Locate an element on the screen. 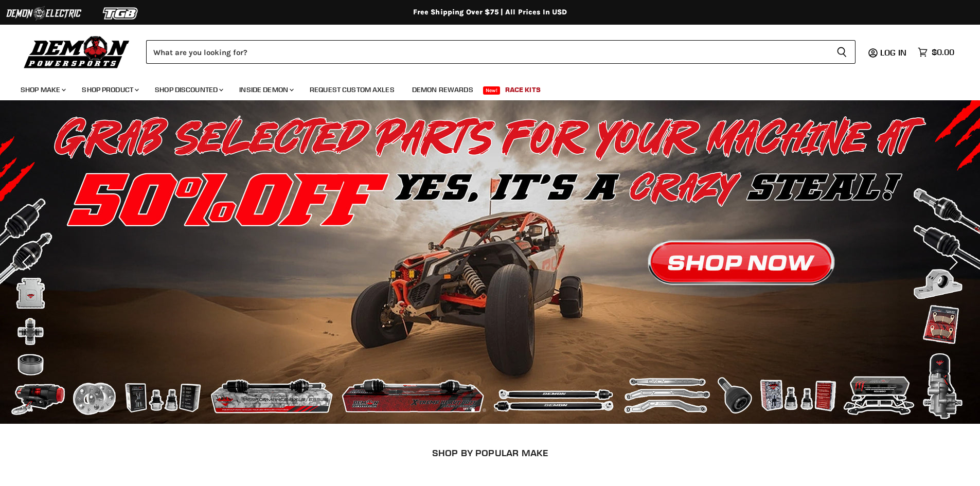 Image resolution: width=980 pixels, height=486 pixels. a: Request Custom Axles is located at coordinates (352, 90).